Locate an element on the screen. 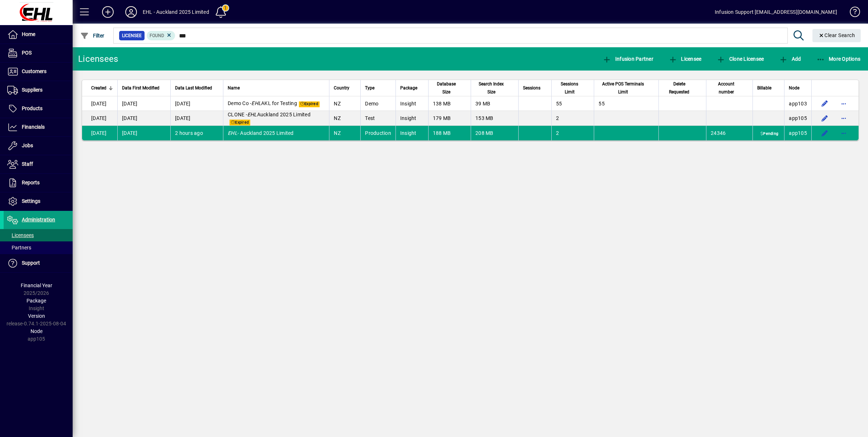 This screenshot has height=437, width=868. td: Demo is located at coordinates (378, 104).